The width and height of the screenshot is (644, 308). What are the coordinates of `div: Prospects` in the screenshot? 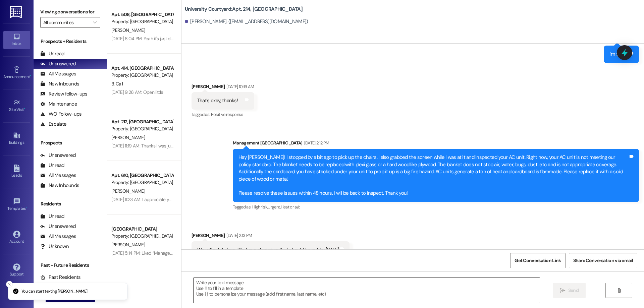 It's located at (70, 143).